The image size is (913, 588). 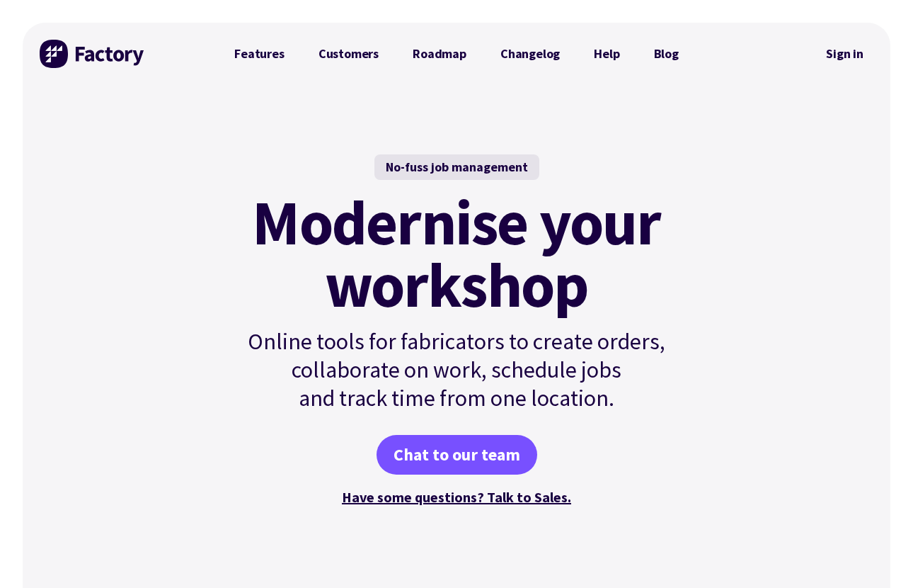 What do you see at coordinates (93, 54) in the screenshot?
I see `img: Factory` at bounding box center [93, 54].